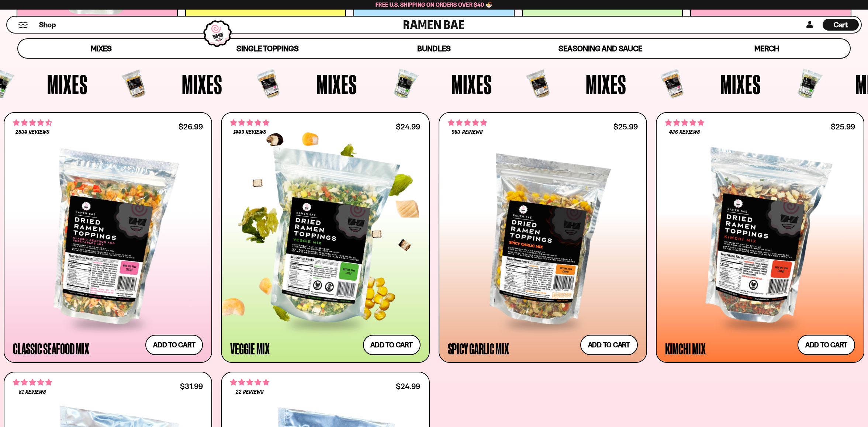 This screenshot has width=868, height=427. Describe the element at coordinates (767, 48) in the screenshot. I see `span: Merch` at that location.